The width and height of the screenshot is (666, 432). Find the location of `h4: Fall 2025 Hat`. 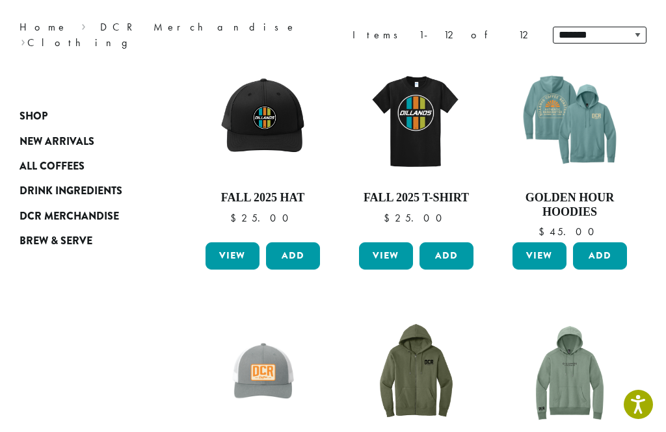

h4: Fall 2025 Hat is located at coordinates (263, 198).